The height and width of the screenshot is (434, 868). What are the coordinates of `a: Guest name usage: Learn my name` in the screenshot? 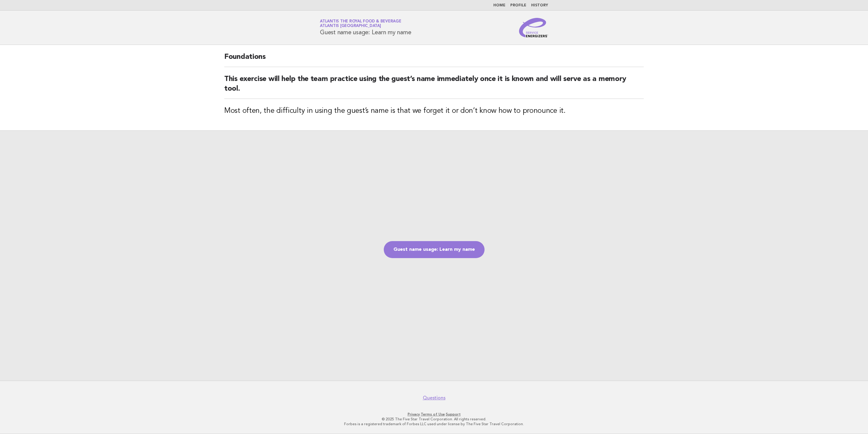 It's located at (434, 250).